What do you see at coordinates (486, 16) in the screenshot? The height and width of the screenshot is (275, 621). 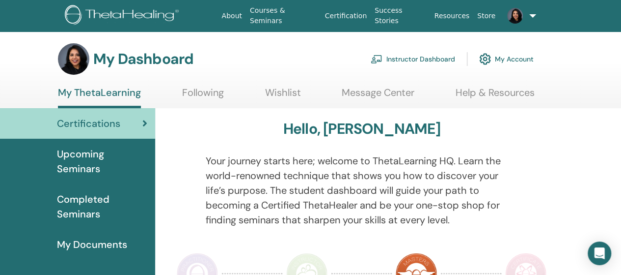 I see `a: Store` at bounding box center [486, 16].